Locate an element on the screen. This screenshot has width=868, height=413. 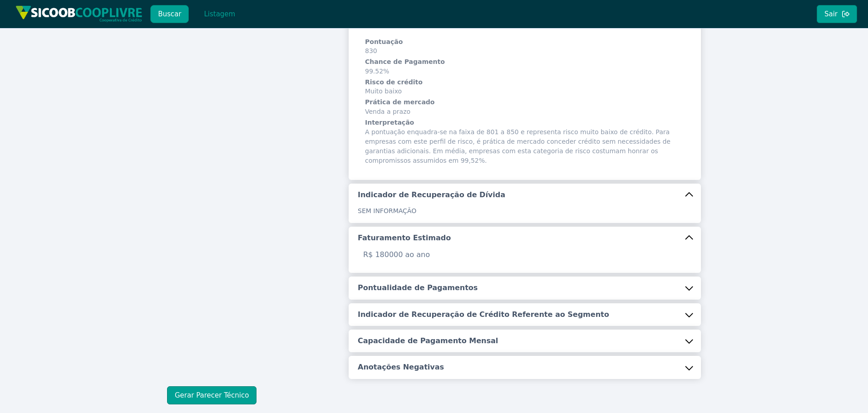
h5: Faturamento Estimado is located at coordinates (404, 238).